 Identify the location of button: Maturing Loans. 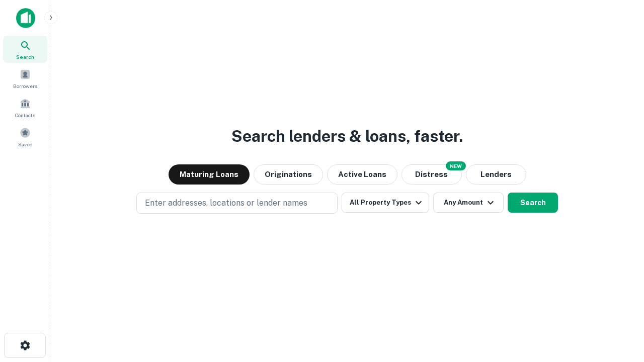
(209, 174).